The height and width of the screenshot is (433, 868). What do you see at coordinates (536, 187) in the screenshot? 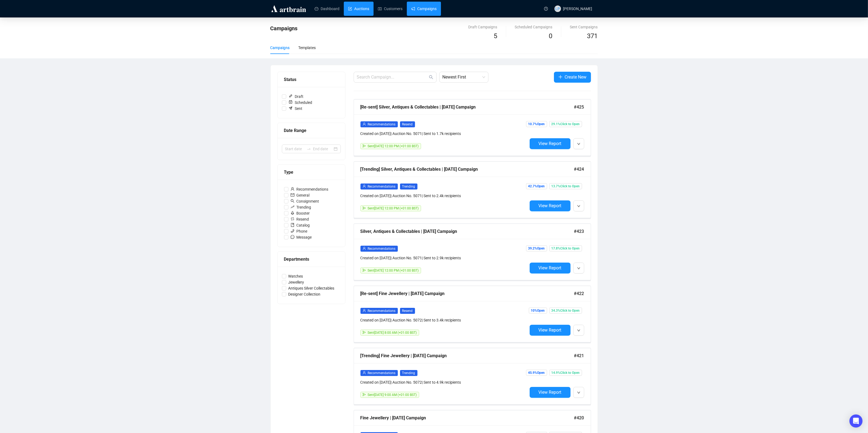
I see `span: 42.7% Open` at bounding box center [536, 187].